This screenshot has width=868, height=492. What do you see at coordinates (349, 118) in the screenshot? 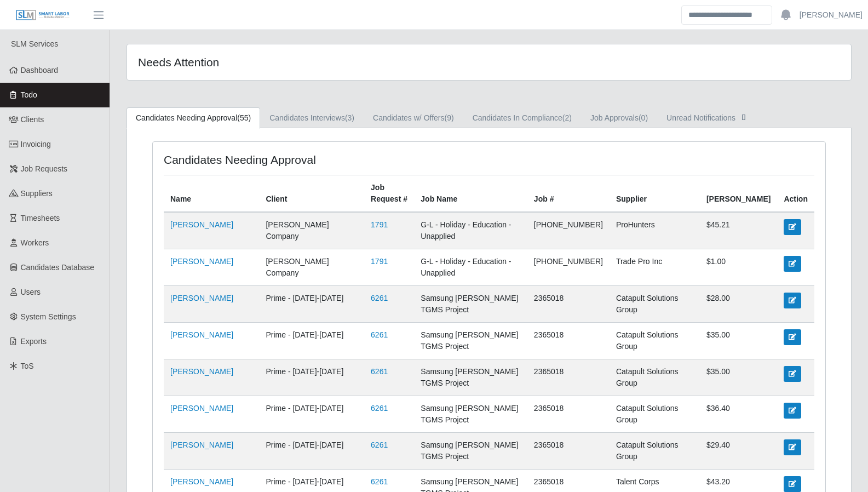
I see `span: (3)` at bounding box center [349, 118].